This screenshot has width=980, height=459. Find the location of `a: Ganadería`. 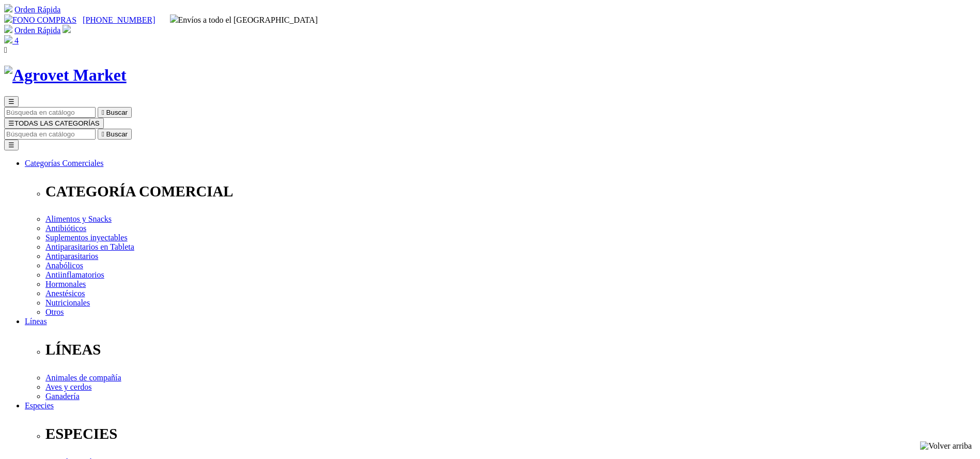

a: Ganadería is located at coordinates (62, 396).